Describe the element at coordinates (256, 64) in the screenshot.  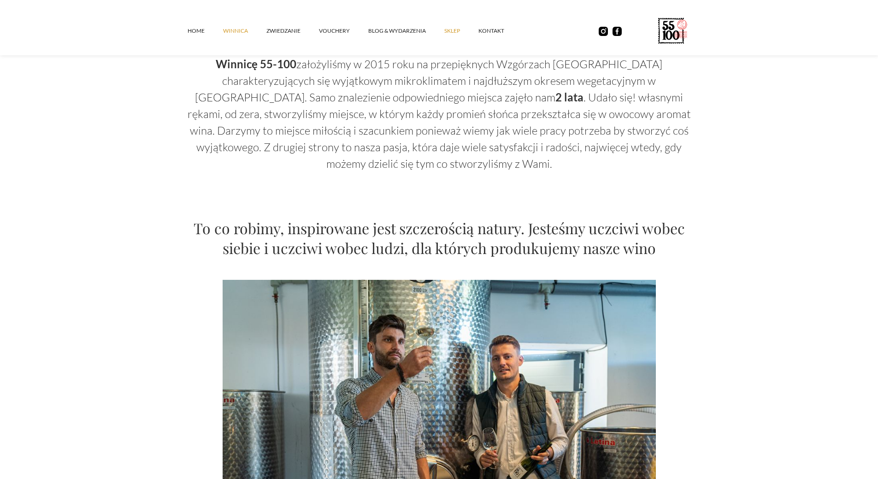
I see `strong: Winnicę 55-100` at that location.